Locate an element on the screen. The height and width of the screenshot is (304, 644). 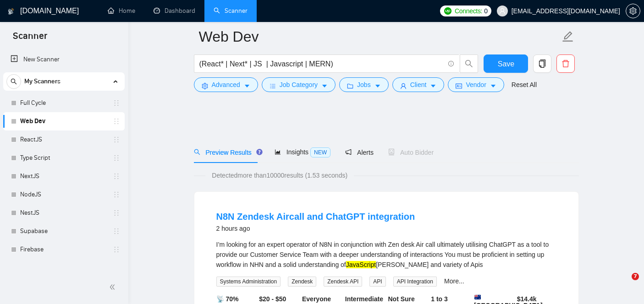
button: idcardVendorcaret-down is located at coordinates (475, 84).